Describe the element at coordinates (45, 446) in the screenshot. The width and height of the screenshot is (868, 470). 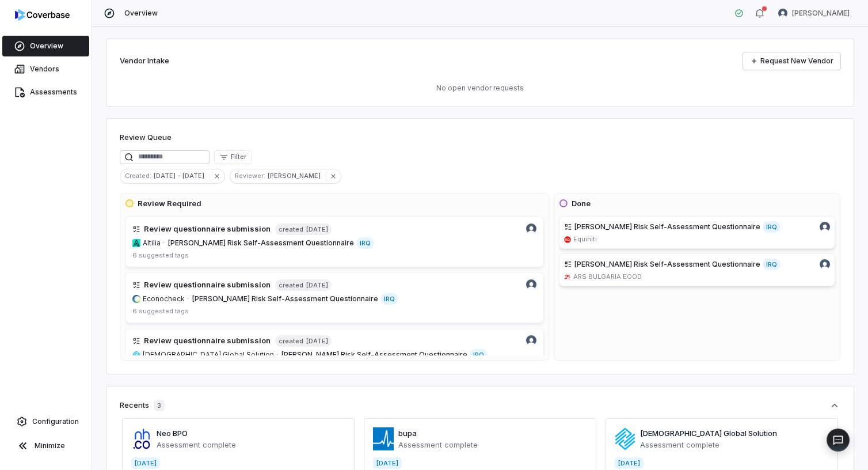
I see `button: Minimize` at that location.